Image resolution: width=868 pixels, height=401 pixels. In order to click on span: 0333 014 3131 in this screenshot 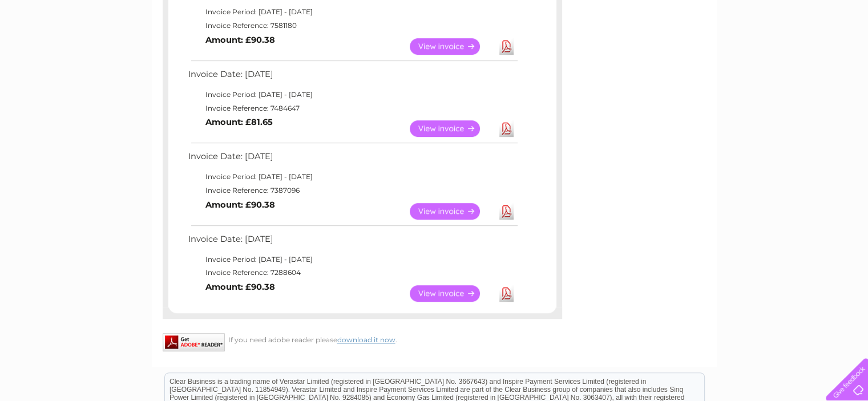, I will do `click(693, 12)`.